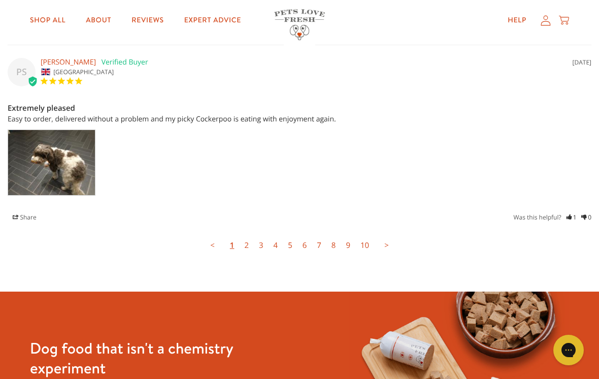 This screenshot has width=599, height=379. Describe the element at coordinates (305, 245) in the screenshot. I see `a: Page 6` at that location.